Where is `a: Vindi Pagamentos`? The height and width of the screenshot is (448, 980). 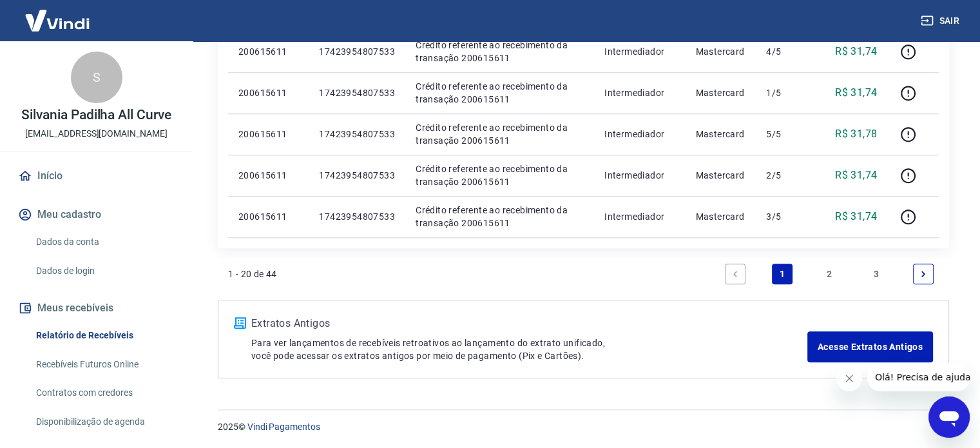
a: Vindi Pagamentos is located at coordinates (283, 427).